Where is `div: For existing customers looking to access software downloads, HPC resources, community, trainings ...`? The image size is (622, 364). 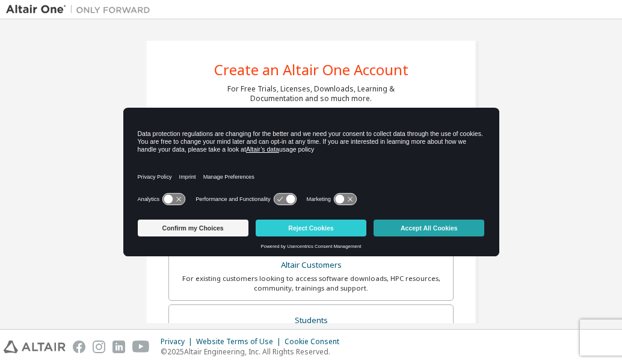 div: For existing customers looking to access software downloads, HPC resources, community, trainings ... is located at coordinates (311, 283).